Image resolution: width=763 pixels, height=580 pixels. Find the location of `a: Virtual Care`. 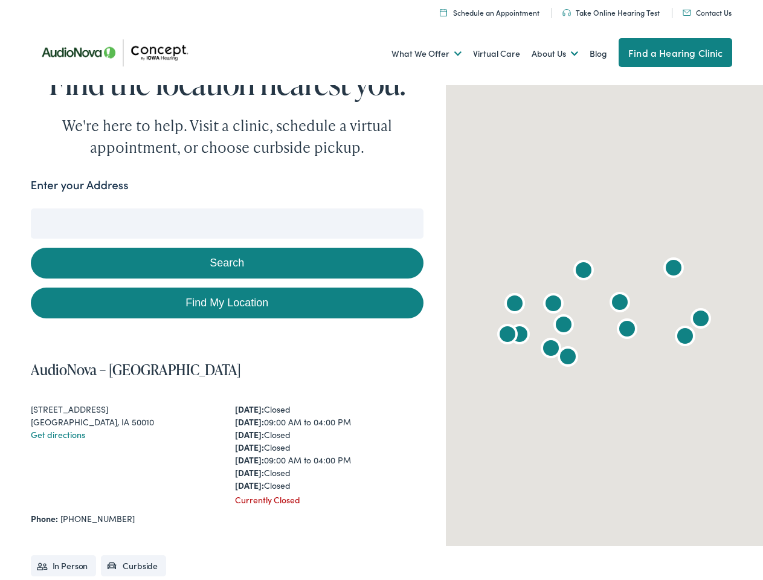

a: Virtual Care is located at coordinates (497, 54).